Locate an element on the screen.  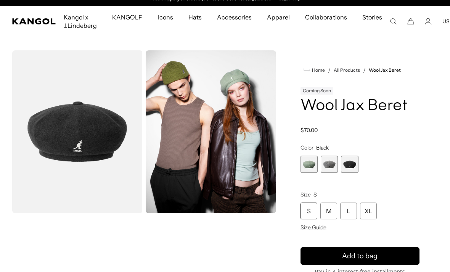
span: Kangol x J.Lindeberg is located at coordinates (80, 21).